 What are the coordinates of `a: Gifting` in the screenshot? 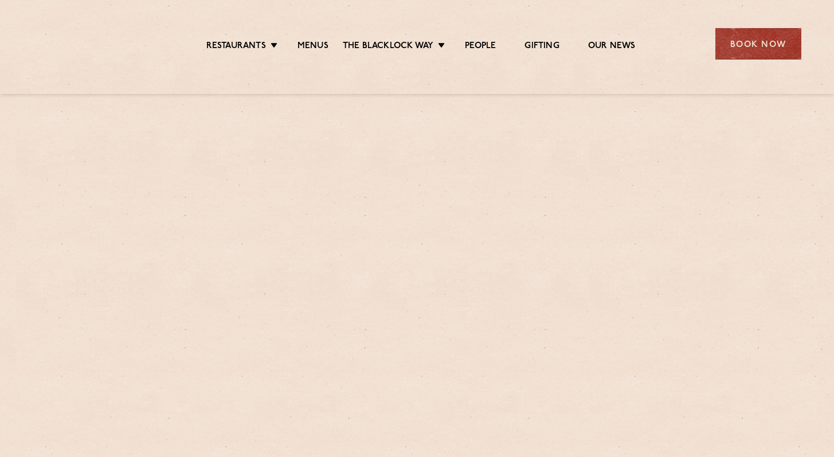 It's located at (541, 47).